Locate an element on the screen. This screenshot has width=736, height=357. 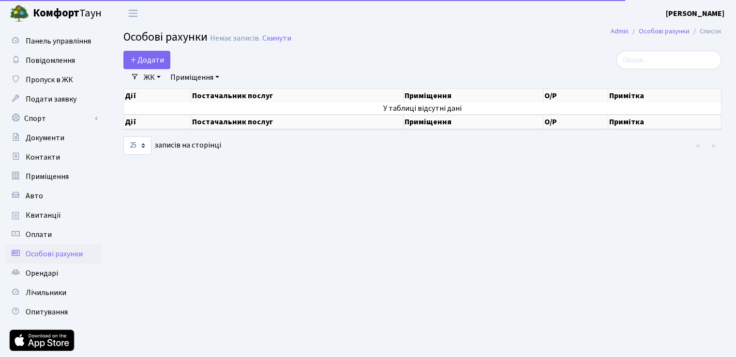
span: Приміщення is located at coordinates (47, 177).